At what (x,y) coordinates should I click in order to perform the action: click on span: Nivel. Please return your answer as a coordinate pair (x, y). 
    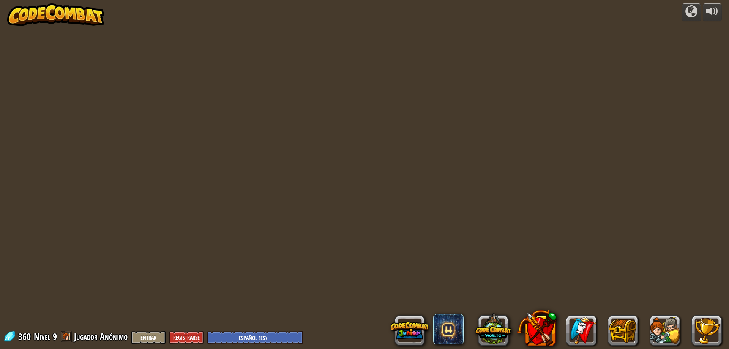
    Looking at the image, I should click on (42, 336).